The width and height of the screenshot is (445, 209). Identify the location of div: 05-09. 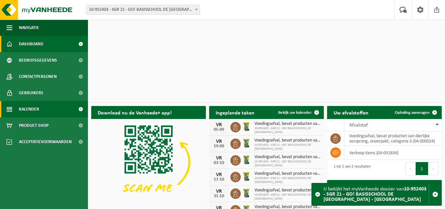
(219, 130).